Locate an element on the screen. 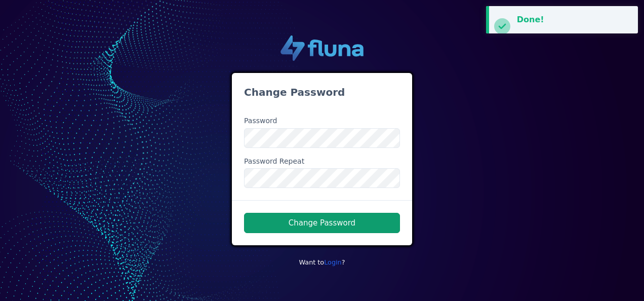 The image size is (644, 301). div: Done! is located at coordinates (574, 20).